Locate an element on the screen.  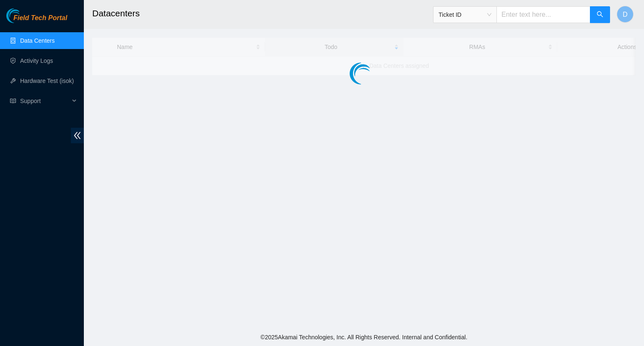
a: Data Centers is located at coordinates (37, 41).